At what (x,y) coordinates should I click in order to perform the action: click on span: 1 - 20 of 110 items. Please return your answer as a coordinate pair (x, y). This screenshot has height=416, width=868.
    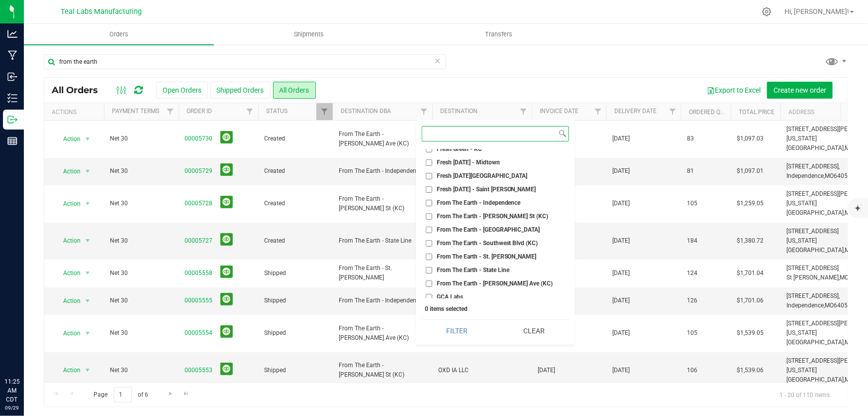
    Looking at the image, I should click on (804, 394).